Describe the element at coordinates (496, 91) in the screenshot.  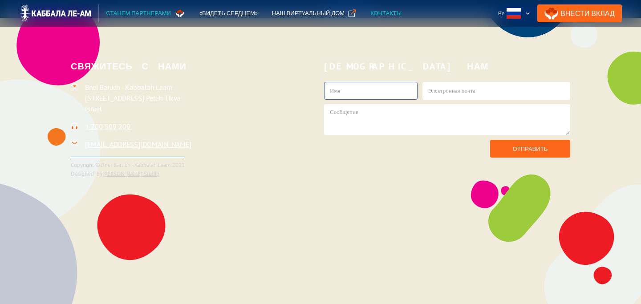
I see `input: Электронная почта` at that location.